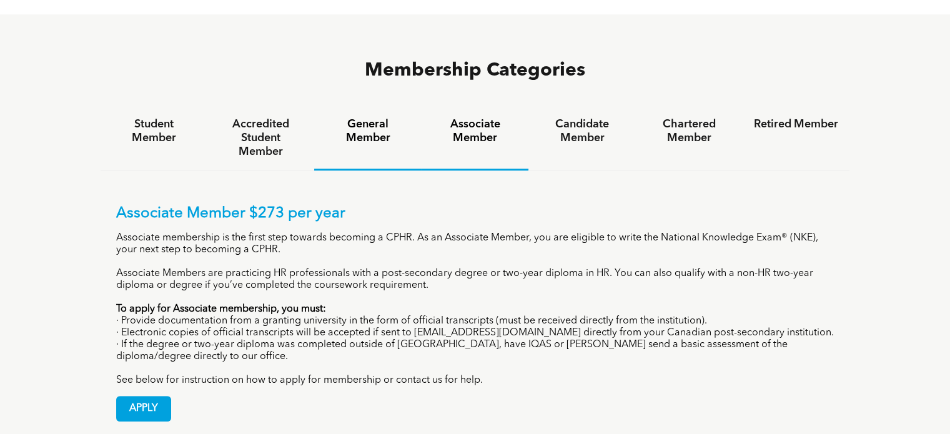 The image size is (950, 434). Describe the element at coordinates (475, 214) in the screenshot. I see `p: Associate Member $273 per year` at that location.